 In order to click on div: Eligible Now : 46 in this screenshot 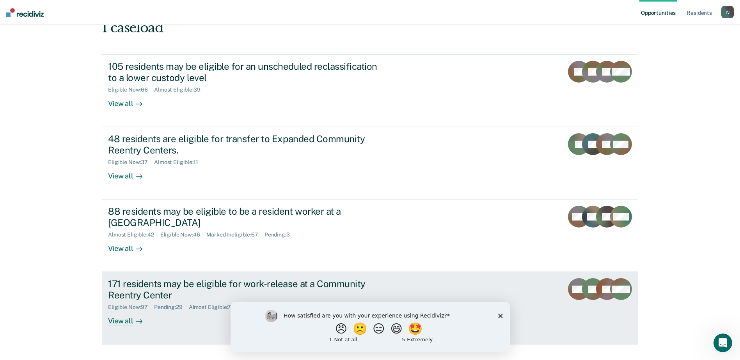, I will do `click(183, 235)`.